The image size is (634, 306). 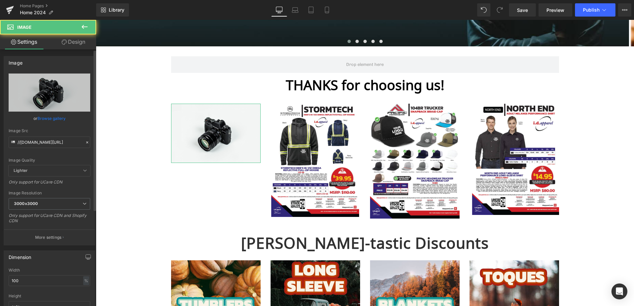 I want to click on span: Library, so click(x=116, y=10).